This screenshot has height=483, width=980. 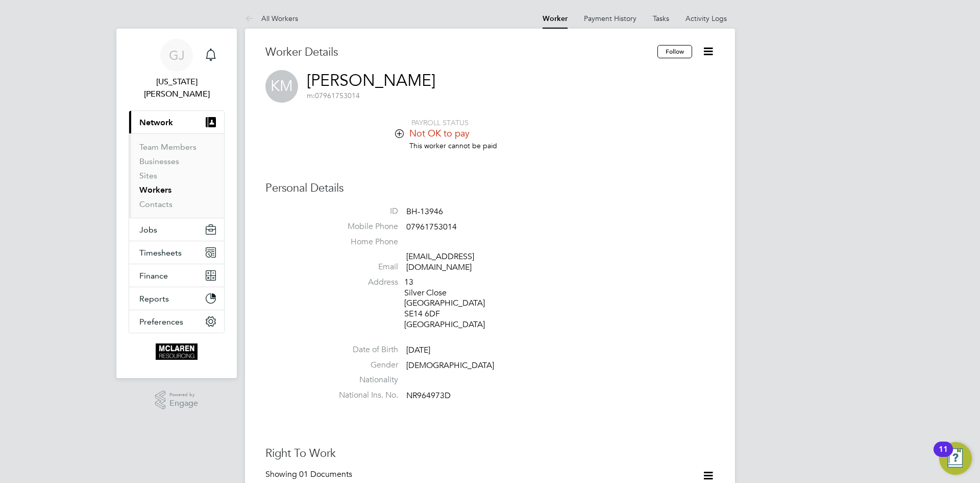 I want to click on button: Network, so click(x=177, y=122).